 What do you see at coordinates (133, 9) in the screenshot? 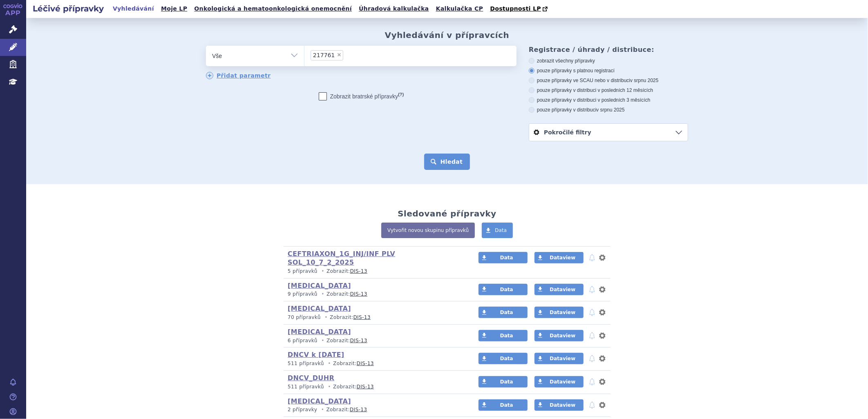
I see `a: Vyhledávání` at bounding box center [133, 9].